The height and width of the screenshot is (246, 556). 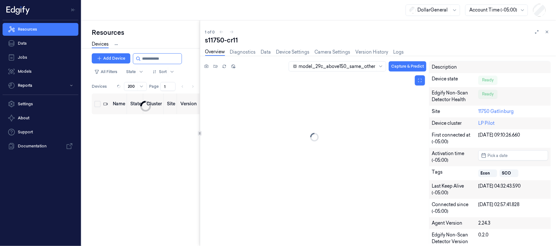 I want to click on div: Tags, so click(x=455, y=173).